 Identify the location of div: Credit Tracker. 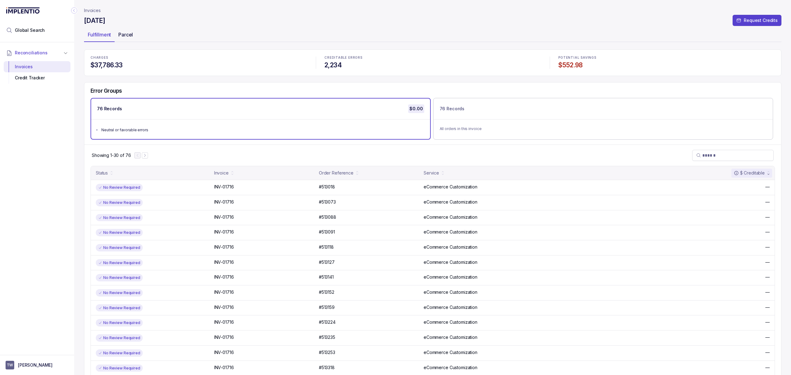
(37, 78).